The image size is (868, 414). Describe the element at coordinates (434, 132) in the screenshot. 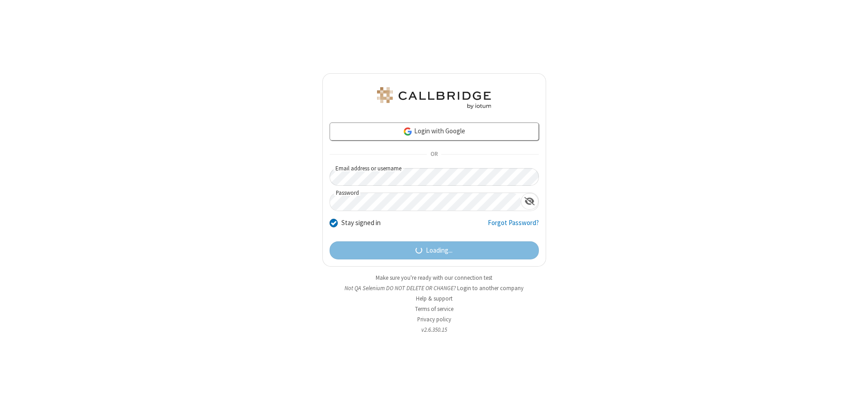

I see `a: Login with Google` at that location.